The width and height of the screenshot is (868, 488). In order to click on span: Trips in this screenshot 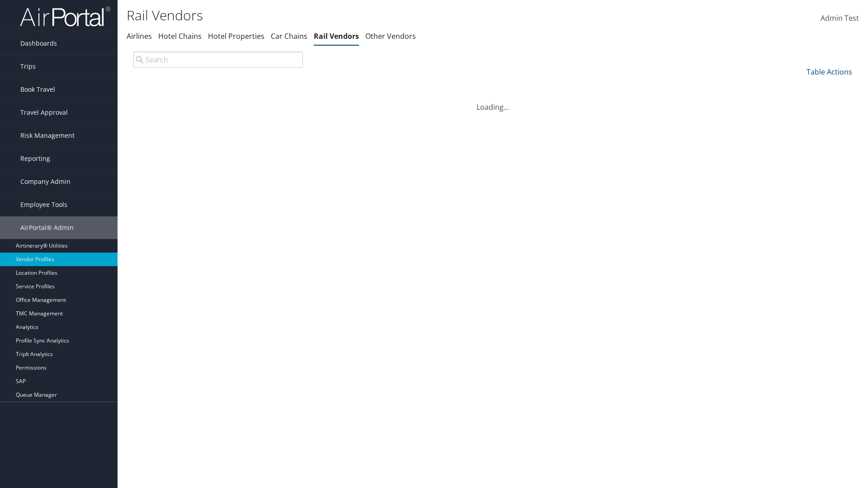, I will do `click(28, 67)`.